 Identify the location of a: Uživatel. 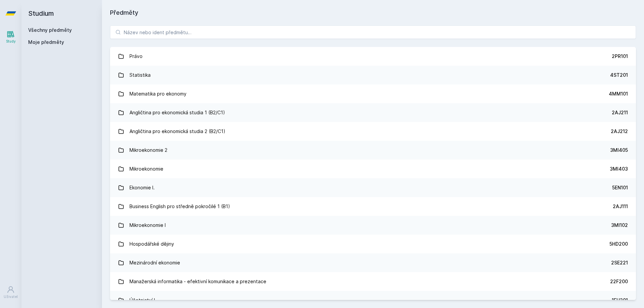
(11, 292).